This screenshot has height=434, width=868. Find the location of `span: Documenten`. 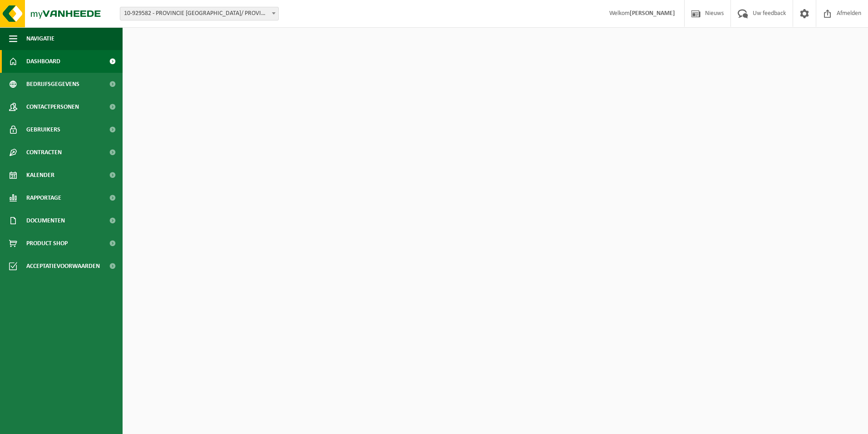

span: Documenten is located at coordinates (45, 221).